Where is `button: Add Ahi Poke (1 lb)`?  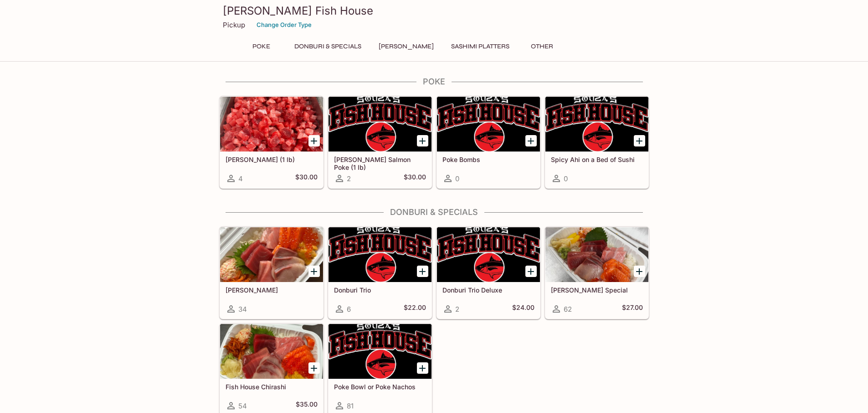
button: Add Ahi Poke (1 lb) is located at coordinates (314, 141).